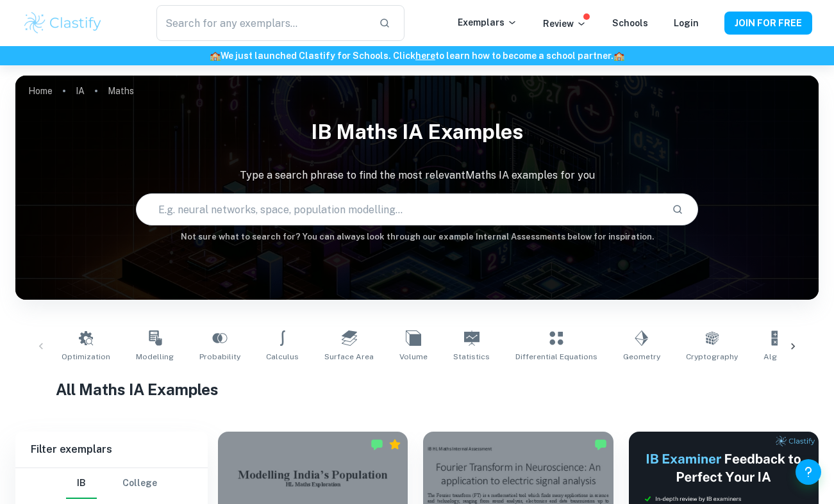 The width and height of the screenshot is (834, 504). I want to click on a: IA, so click(80, 91).